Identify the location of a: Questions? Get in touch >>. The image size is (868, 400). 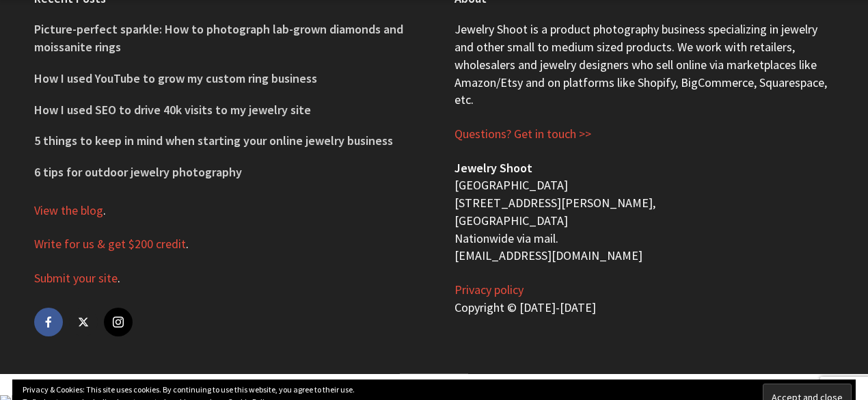
(523, 134).